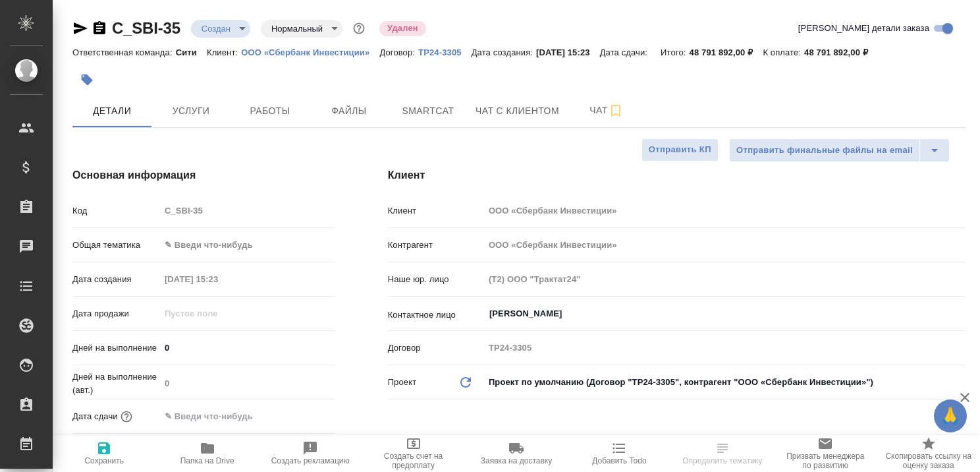 The image size is (980, 472). I want to click on p: Удален, so click(402, 28).